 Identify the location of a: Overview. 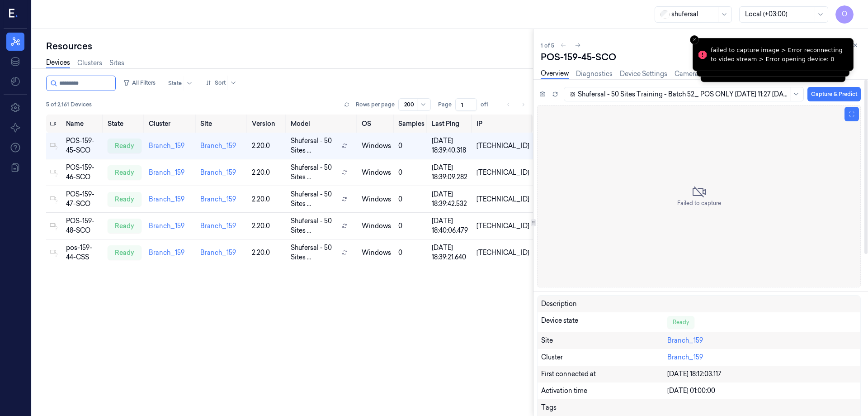
(555, 73).